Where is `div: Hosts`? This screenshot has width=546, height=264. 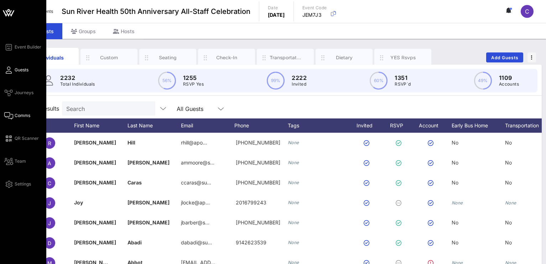 div: Hosts is located at coordinates (124, 31).